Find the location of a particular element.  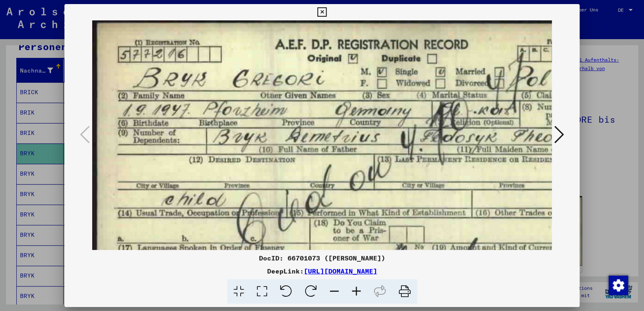

div: Zustimmung ändern is located at coordinates (618, 285).